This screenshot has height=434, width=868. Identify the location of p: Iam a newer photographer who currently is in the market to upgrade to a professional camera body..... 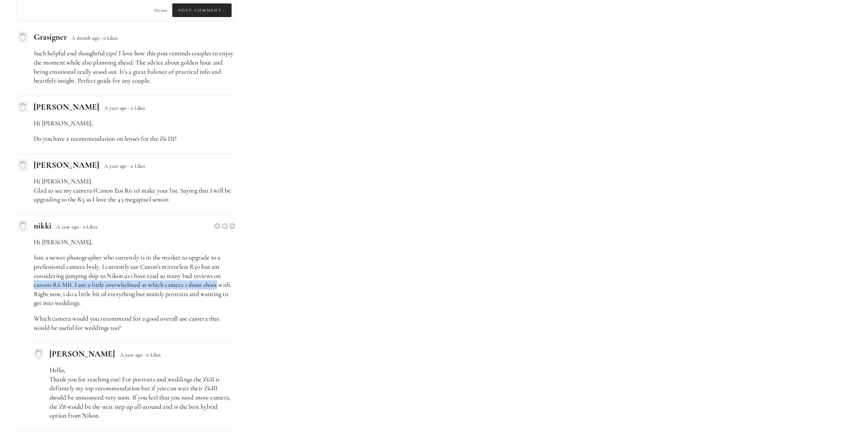
(135, 280).